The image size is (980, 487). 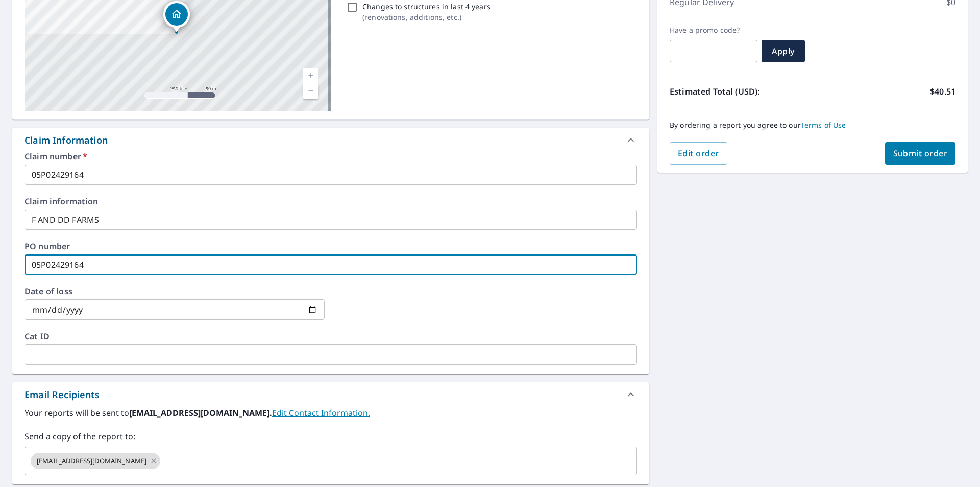 What do you see at coordinates (823, 124) in the screenshot?
I see `a: Terms of Use` at bounding box center [823, 124].